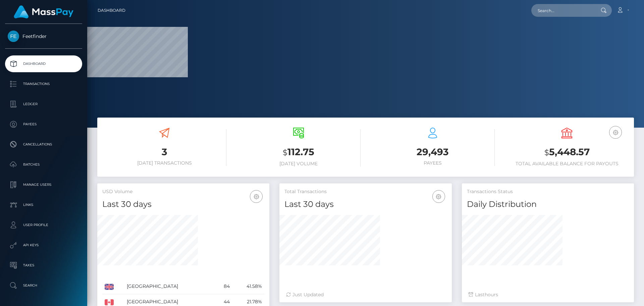  I want to click on div: Last hours, so click(548, 294).